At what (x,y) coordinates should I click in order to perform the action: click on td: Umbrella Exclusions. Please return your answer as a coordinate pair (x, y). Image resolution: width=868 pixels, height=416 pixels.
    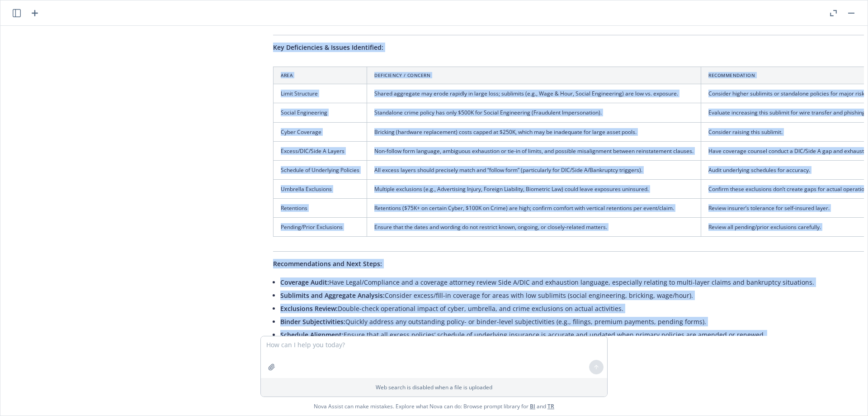
    Looking at the image, I should click on (320, 189).